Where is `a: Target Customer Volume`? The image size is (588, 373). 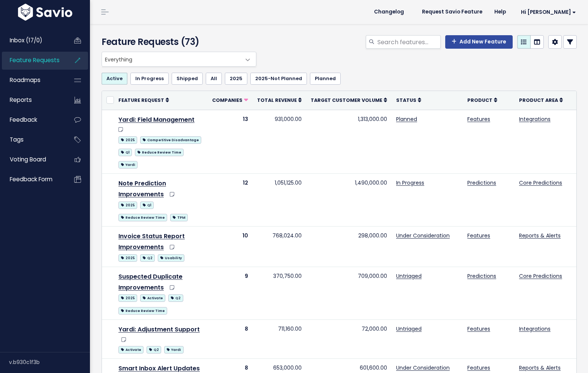 a: Target Customer Volume is located at coordinates (349, 100).